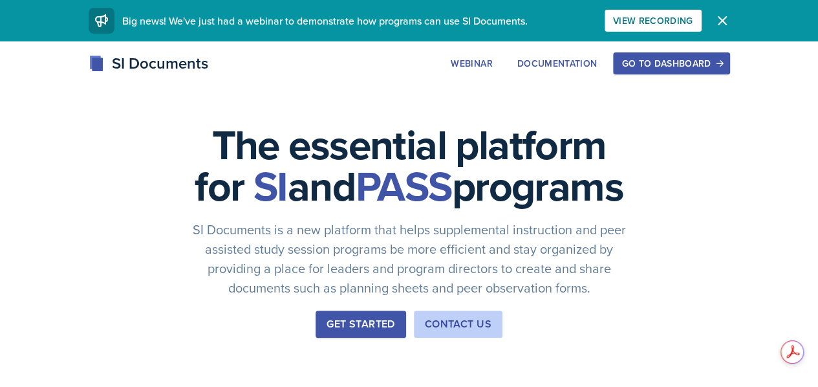 The image size is (818, 387). Describe the element at coordinates (458, 324) in the screenshot. I see `button: Contact Us` at that location.